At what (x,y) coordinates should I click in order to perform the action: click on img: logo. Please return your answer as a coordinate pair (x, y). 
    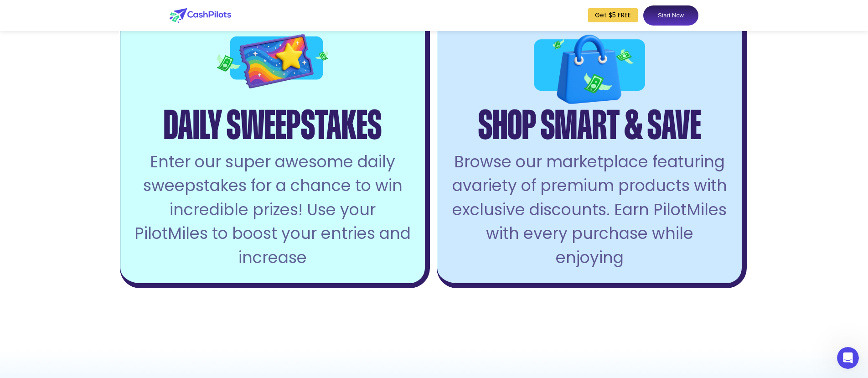
    Looking at the image, I should click on (200, 15).